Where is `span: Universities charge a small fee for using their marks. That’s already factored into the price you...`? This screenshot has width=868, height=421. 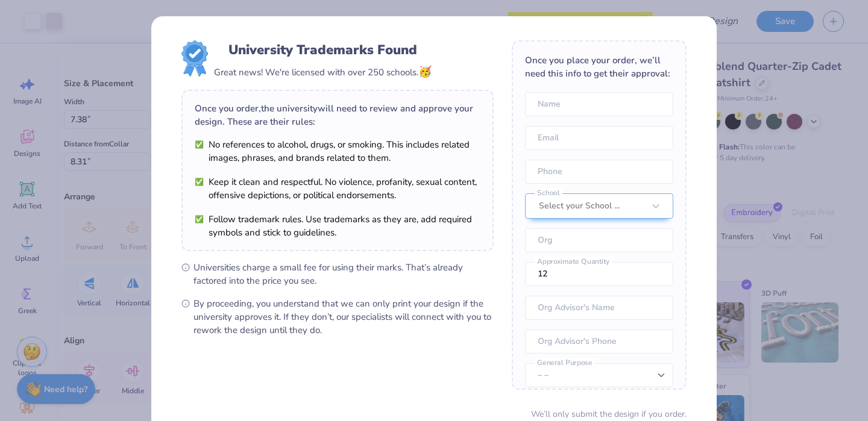
span: Universities charge a small fee for using their marks. That’s already factored into the price you... is located at coordinates (344, 274).